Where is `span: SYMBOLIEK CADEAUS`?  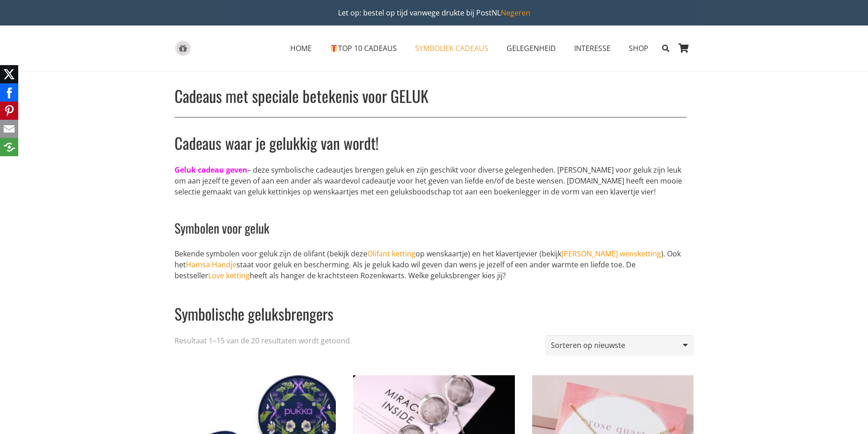 span: SYMBOLIEK CADEAUS is located at coordinates (452, 48).